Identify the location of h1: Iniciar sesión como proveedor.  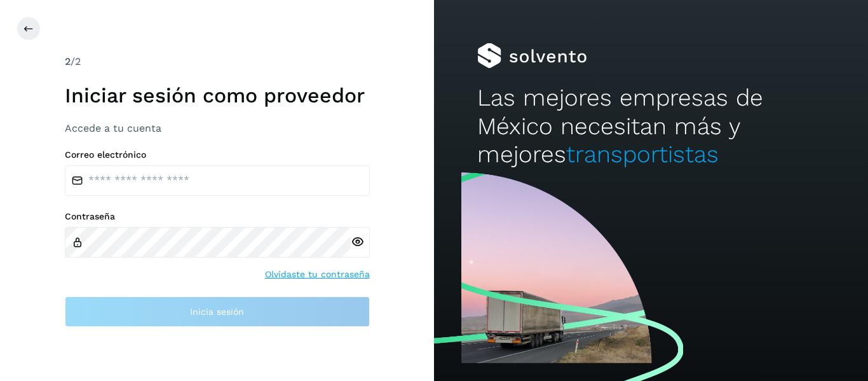
(217, 96).